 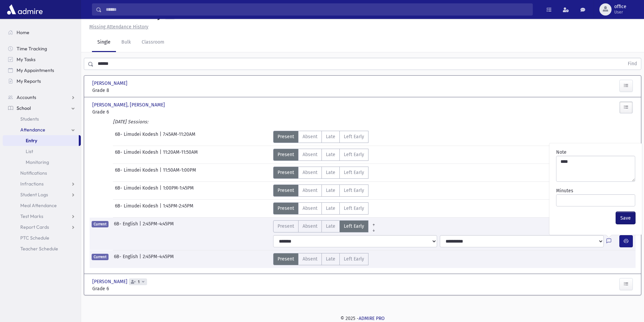 What do you see at coordinates (374, 228) in the screenshot?
I see `a: All Later` at bounding box center [374, 228].